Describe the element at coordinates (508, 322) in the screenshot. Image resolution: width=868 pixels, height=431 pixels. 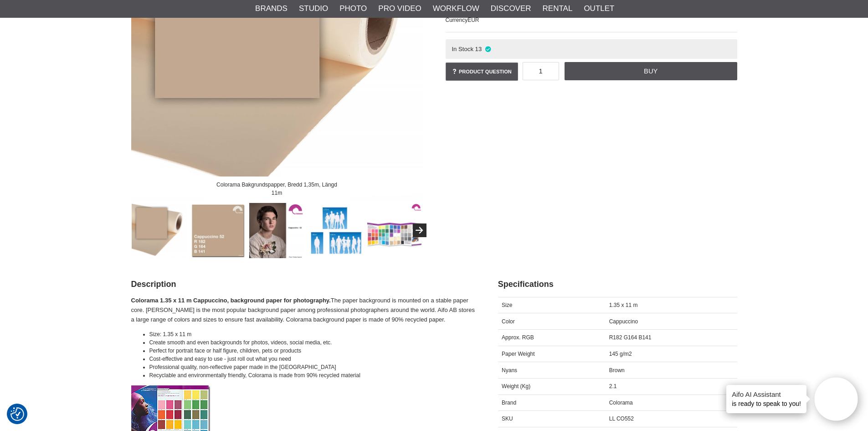
I see `span: Color` at that location.